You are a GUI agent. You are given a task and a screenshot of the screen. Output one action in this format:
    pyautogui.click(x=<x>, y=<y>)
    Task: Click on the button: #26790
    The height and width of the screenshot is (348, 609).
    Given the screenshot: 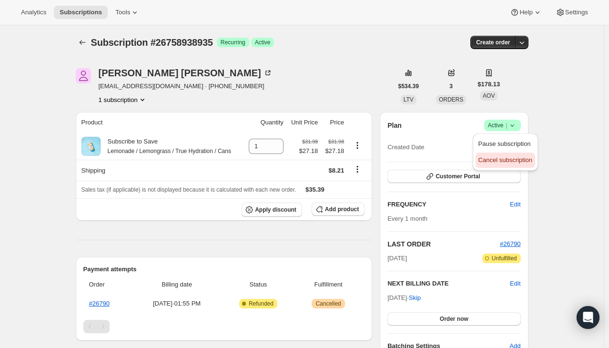 What is the action you would take?
    pyautogui.click(x=510, y=244)
    